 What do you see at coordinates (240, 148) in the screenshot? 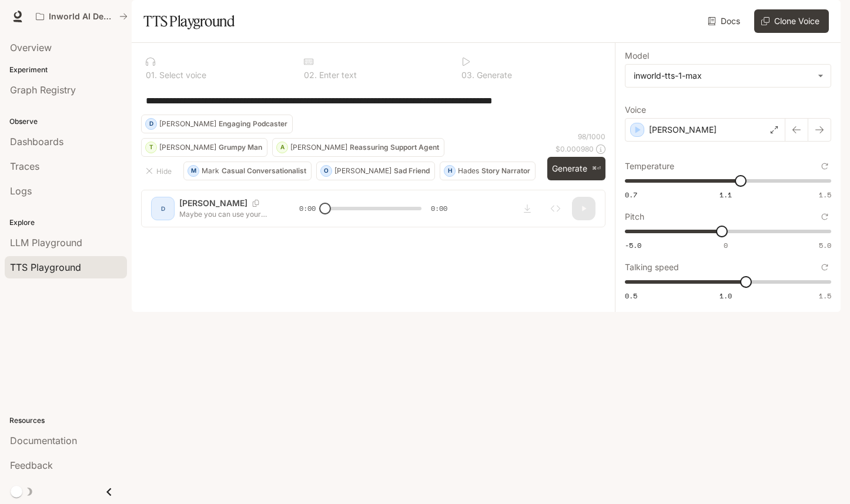
I see `p: Grumpy Man` at bounding box center [240, 148].